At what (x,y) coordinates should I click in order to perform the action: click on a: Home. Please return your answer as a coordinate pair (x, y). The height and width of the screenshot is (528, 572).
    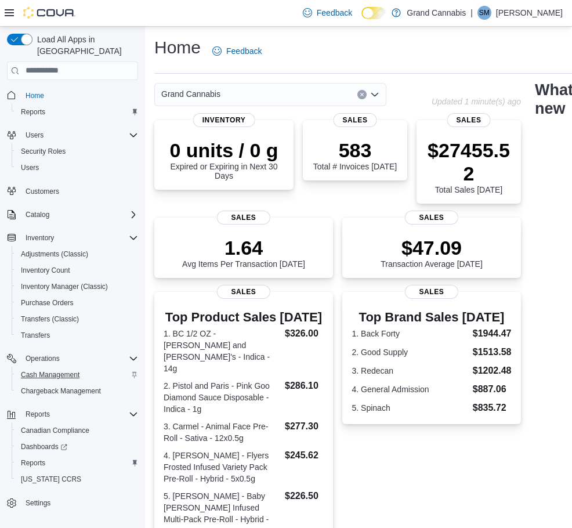
    Looking at the image, I should click on (35, 96).